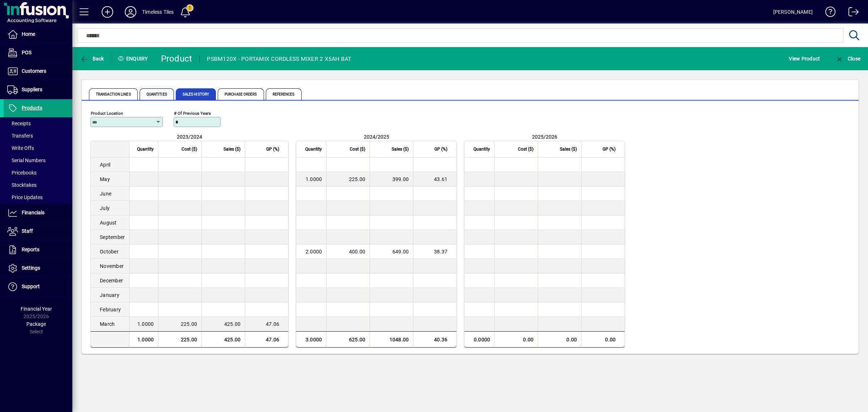  What do you see at coordinates (38, 268) in the screenshot?
I see `a: Settings` at bounding box center [38, 268].